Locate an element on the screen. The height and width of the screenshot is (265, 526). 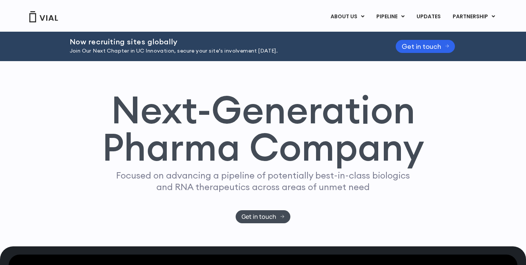
a: PARTNERSHIPMenu Toggle is located at coordinates (474, 17).